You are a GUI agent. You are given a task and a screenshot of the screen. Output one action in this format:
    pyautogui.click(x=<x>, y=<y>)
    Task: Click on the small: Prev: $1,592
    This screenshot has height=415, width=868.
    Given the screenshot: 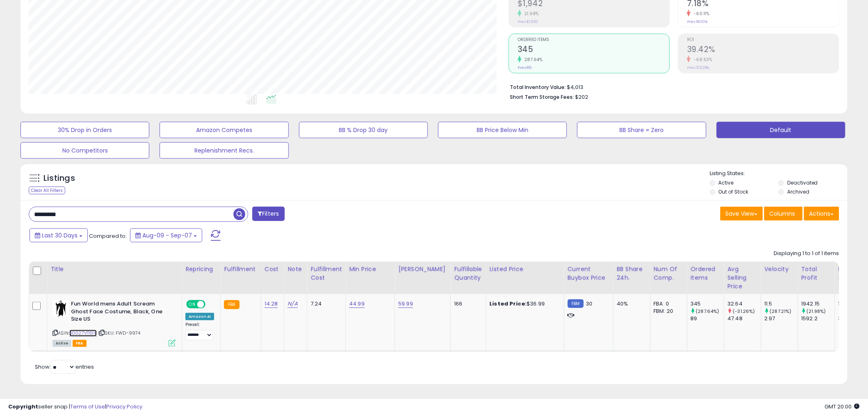 What is the action you would take?
    pyautogui.click(x=528, y=21)
    